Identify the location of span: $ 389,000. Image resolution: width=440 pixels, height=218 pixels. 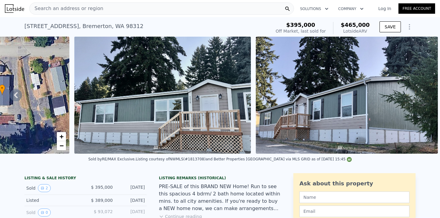
(102, 201).